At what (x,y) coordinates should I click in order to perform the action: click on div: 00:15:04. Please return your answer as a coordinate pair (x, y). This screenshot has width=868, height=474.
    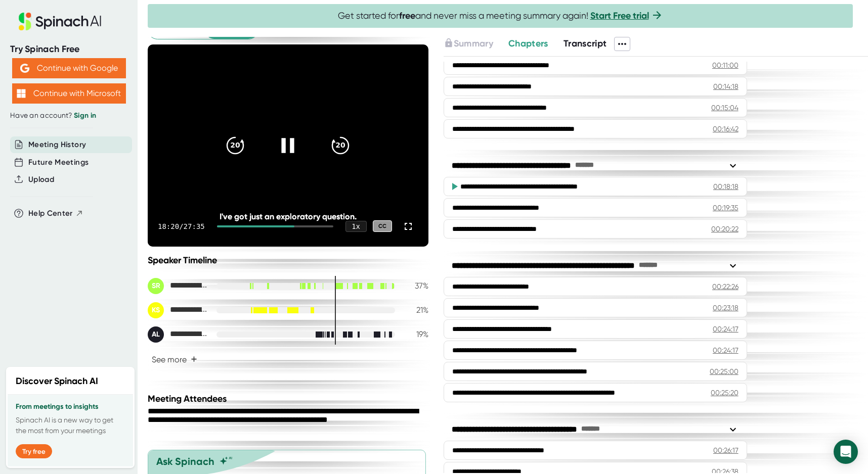
    Looking at the image, I should click on (724, 108).